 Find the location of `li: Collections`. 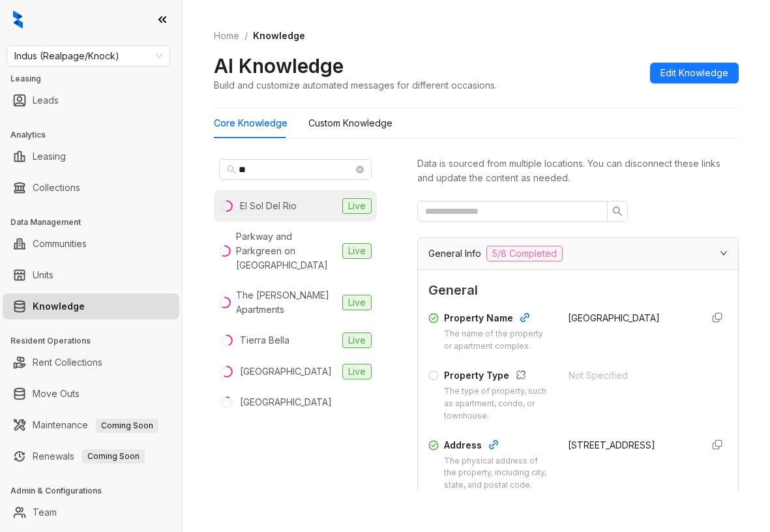

li: Collections is located at coordinates (91, 188).